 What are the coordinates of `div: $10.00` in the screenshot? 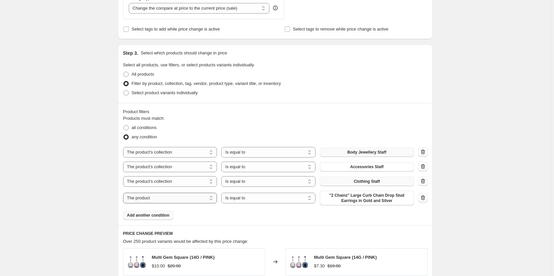 It's located at (158, 266).